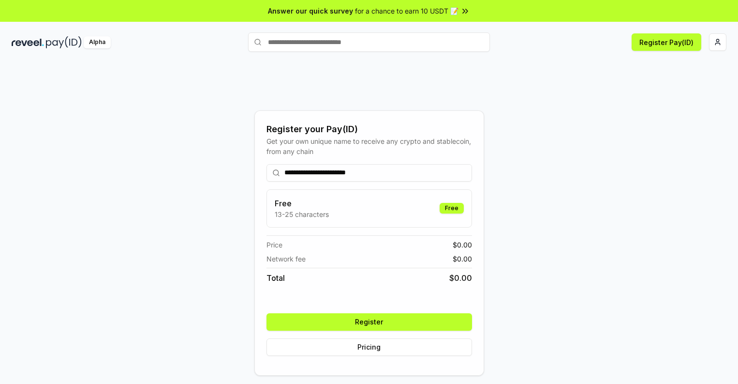  What do you see at coordinates (369, 322) in the screenshot?
I see `button: Register` at bounding box center [369, 322].